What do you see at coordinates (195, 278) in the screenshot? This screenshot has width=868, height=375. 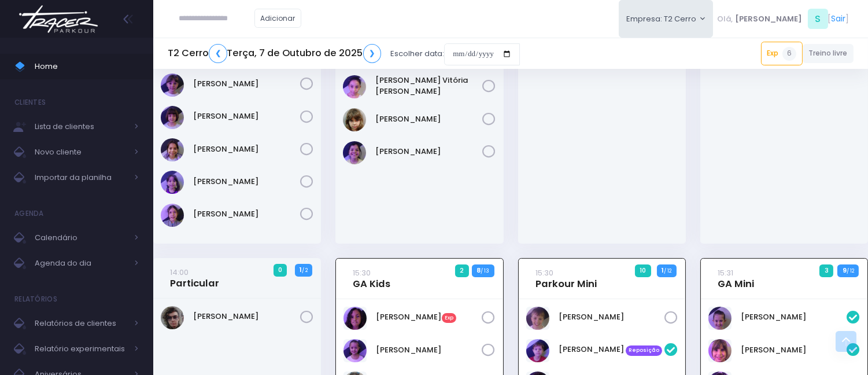 I see `a: 14:00Particular` at bounding box center [195, 278].